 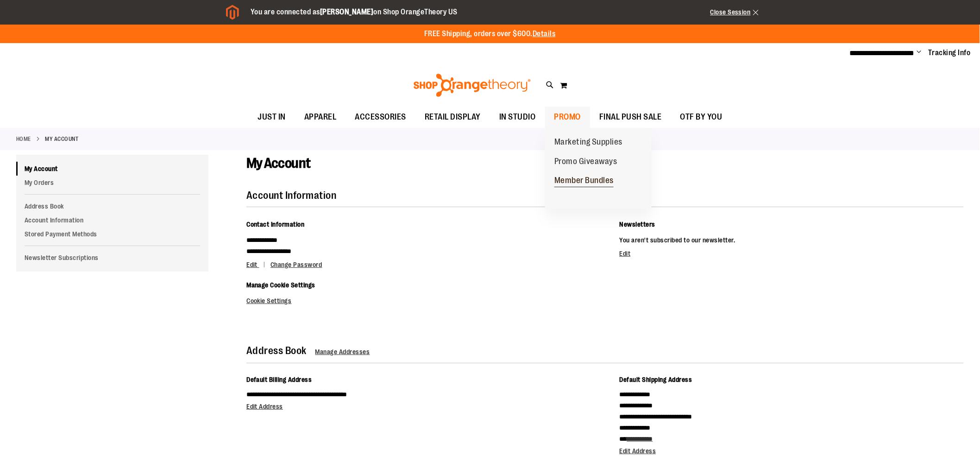 I want to click on strong: My Account, so click(x=62, y=139).